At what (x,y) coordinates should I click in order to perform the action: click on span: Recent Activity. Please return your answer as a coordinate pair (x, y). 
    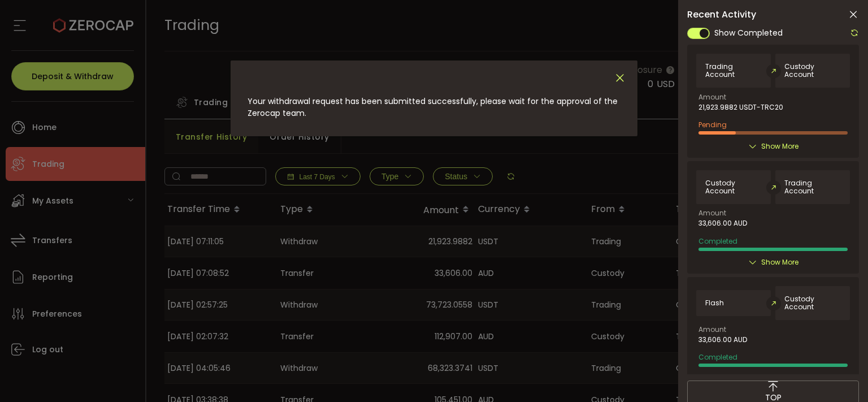
    Looking at the image, I should click on (722, 15).